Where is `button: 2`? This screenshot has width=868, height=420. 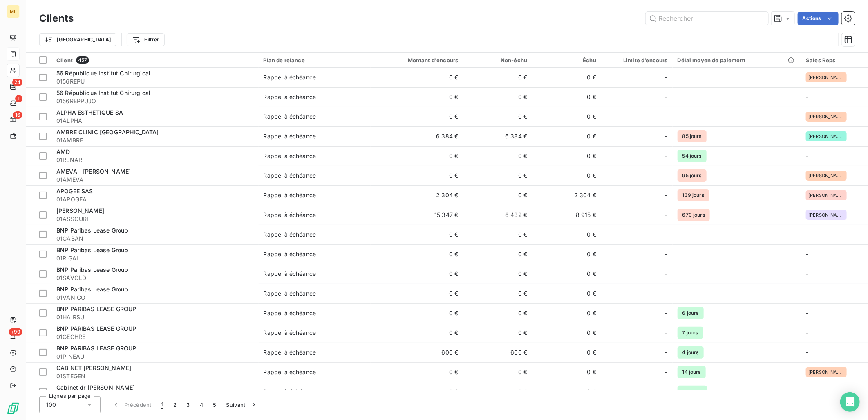 button: 2 is located at coordinates (175, 404).